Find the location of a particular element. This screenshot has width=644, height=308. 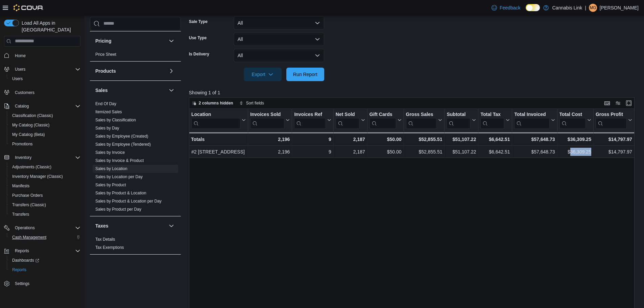

button: Keyboard shortcuts is located at coordinates (607, 103).